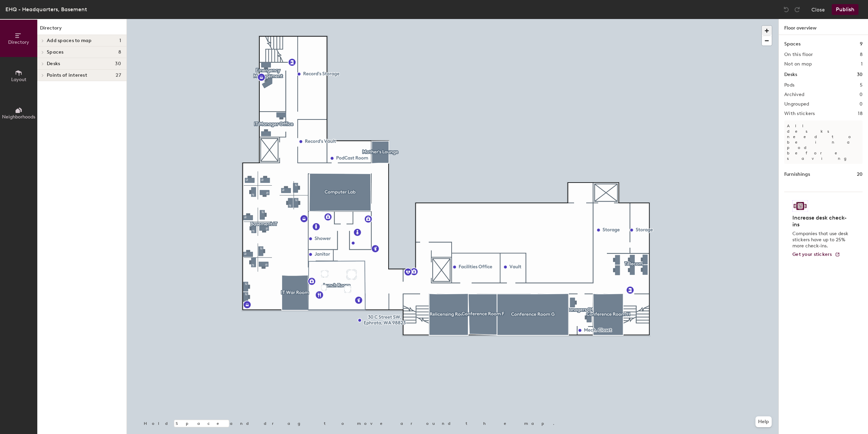 The image size is (868, 434). I want to click on span: Layout, so click(18, 79).